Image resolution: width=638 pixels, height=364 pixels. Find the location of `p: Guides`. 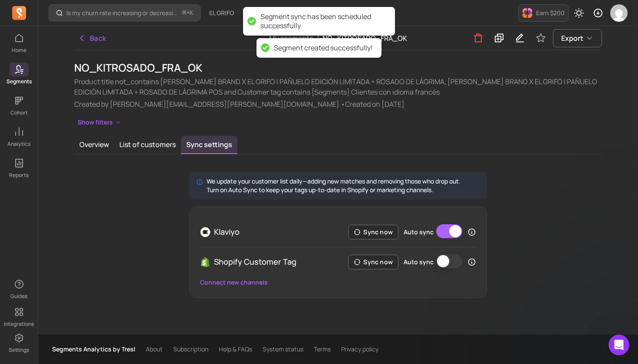

p: Guides is located at coordinates (19, 296).